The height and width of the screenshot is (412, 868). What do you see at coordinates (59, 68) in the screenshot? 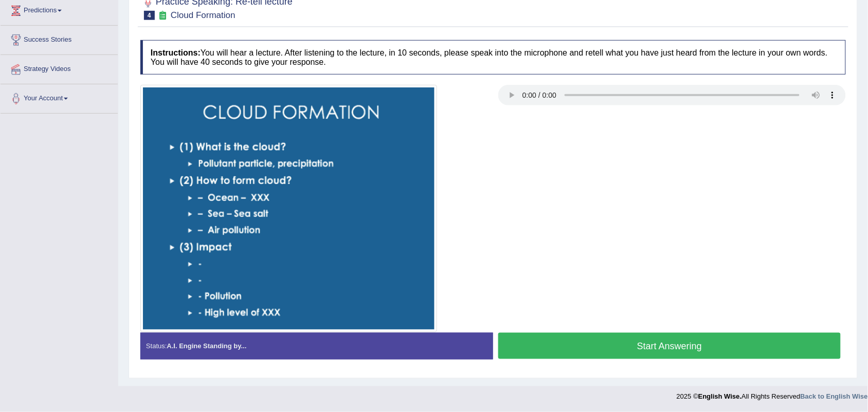
I see `a: Strategy Videos` at bounding box center [59, 68].